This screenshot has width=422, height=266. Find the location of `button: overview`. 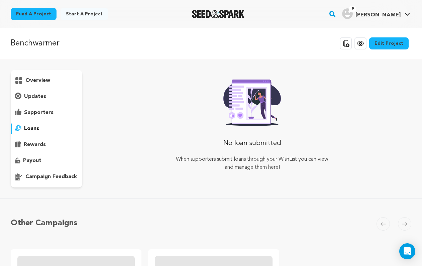

button: overview is located at coordinates (46, 81).